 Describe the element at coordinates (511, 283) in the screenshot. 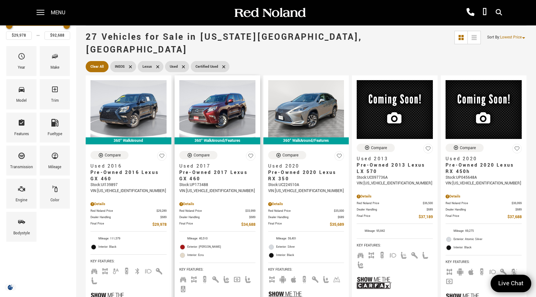

I see `a: Live Chat` at that location.